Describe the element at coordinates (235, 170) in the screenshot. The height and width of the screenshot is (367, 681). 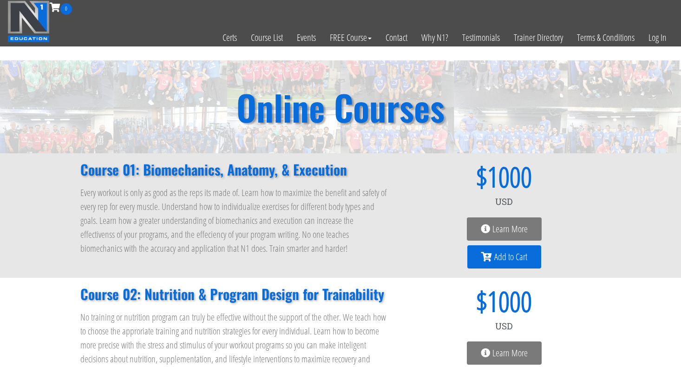
I see `h2: Course 01: Biomechanics, Anatomy, & Execution` at that location.